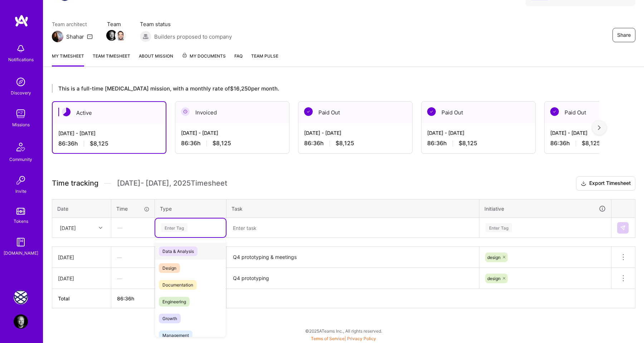 This screenshot has height=343, width=644. I want to click on span: Engineering, so click(174, 301).